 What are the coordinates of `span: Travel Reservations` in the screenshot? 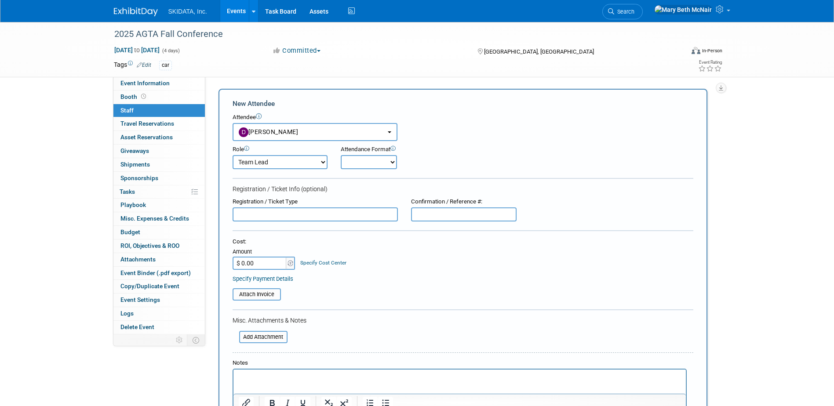 It's located at (147, 124).